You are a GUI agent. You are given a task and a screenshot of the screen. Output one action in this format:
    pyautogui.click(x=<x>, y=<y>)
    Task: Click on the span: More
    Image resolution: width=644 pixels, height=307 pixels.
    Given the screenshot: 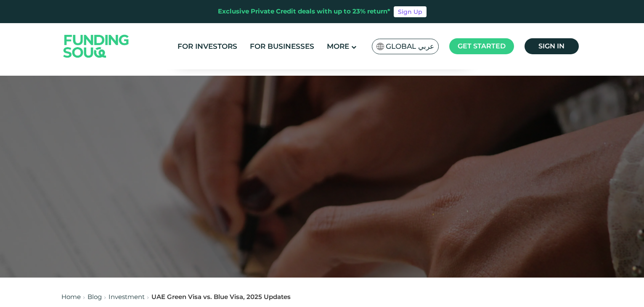 What is the action you would take?
    pyautogui.click(x=338, y=46)
    